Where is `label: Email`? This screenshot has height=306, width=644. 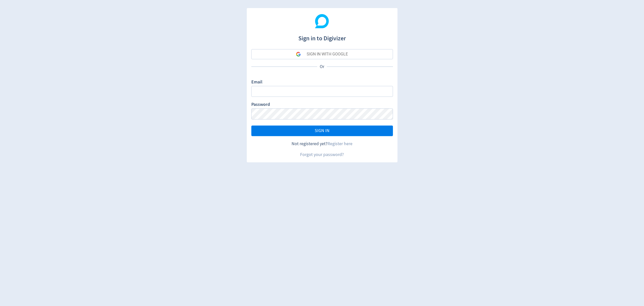 label: Email is located at coordinates (257, 82).